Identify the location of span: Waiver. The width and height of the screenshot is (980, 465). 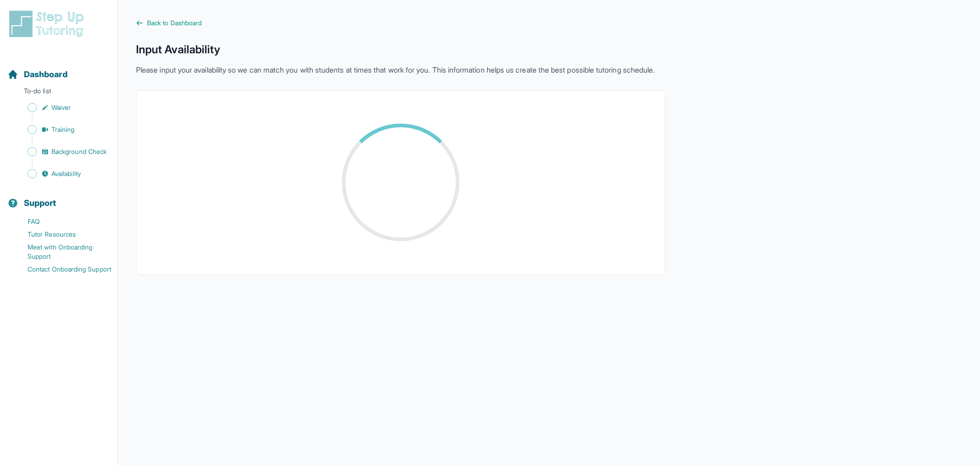
(61, 107).